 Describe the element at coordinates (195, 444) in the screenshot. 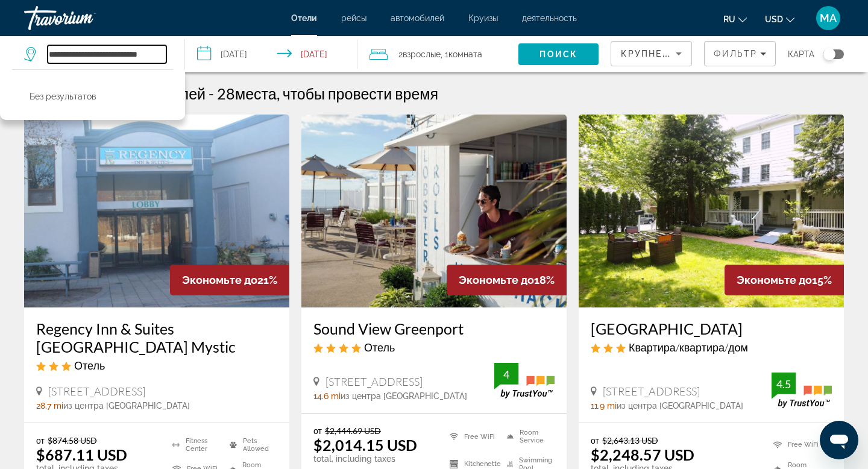

I see `li: Fitness Center` at that location.